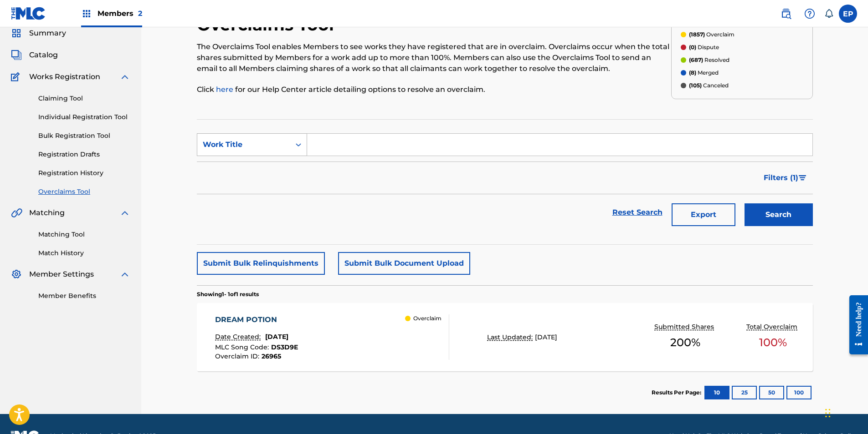 This screenshot has height=434, width=868. Describe the element at coordinates (34, 55) in the screenshot. I see `a: CatalogCatalog` at that location.